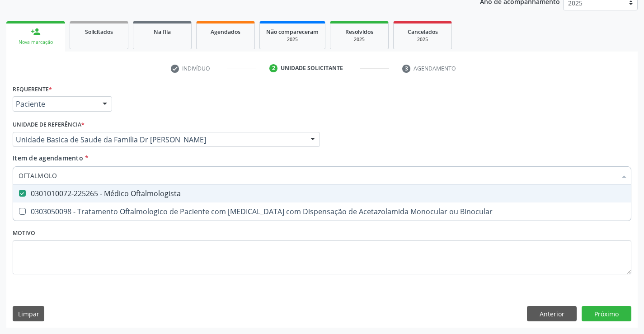  What do you see at coordinates (55, 104) in the screenshot?
I see `span: Paciente` at bounding box center [55, 104].